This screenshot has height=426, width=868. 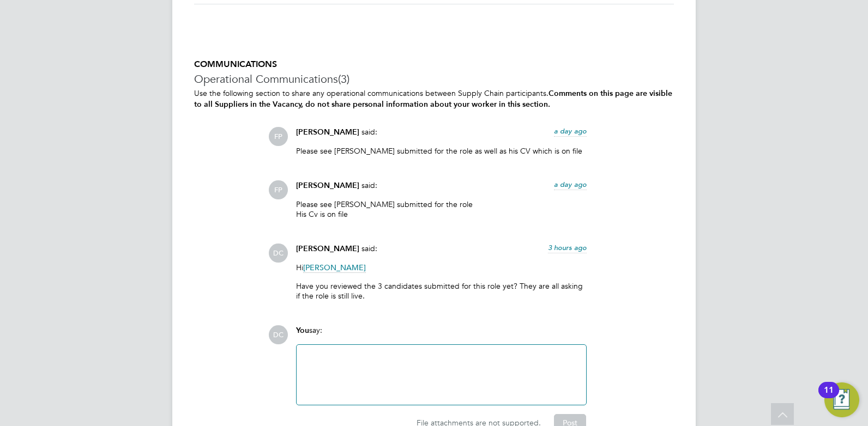 What do you see at coordinates (441, 268) in the screenshot?
I see `p: Hi` at bounding box center [441, 268].